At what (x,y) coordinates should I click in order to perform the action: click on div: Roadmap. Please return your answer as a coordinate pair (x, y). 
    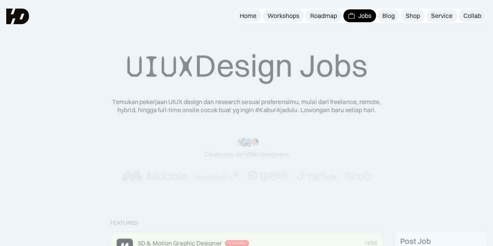
    Looking at the image, I should click on (323, 16).